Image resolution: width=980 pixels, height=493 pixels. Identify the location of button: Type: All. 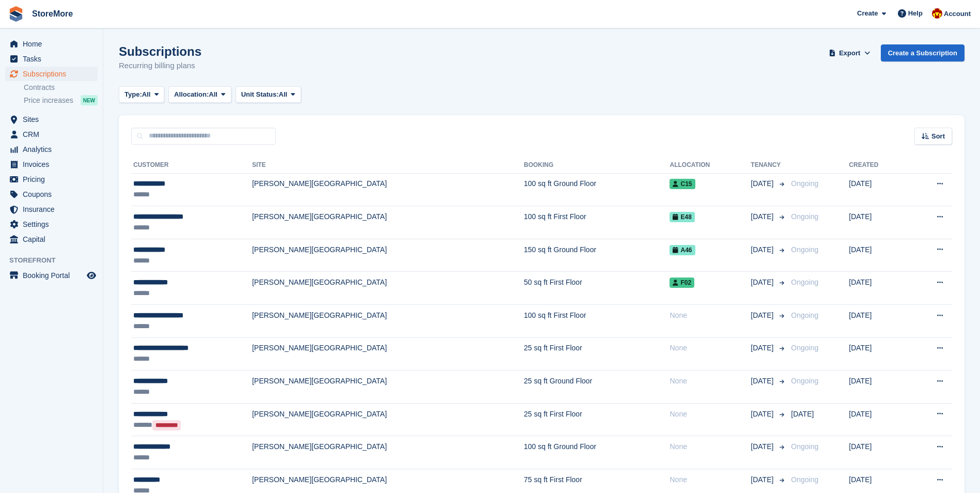
(141, 94).